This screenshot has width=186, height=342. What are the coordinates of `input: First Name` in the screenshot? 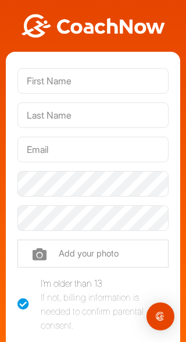 It's located at (93, 81).